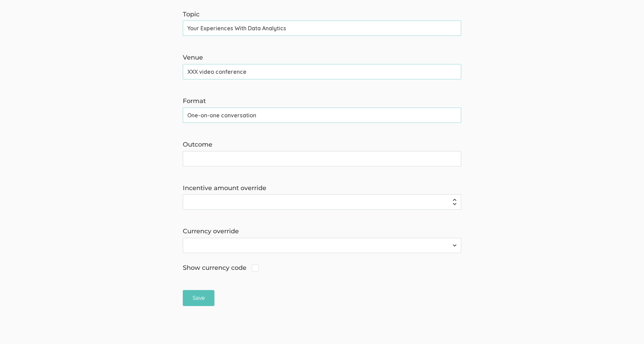 This screenshot has height=344, width=644. I want to click on span: Show currency code, so click(221, 268).